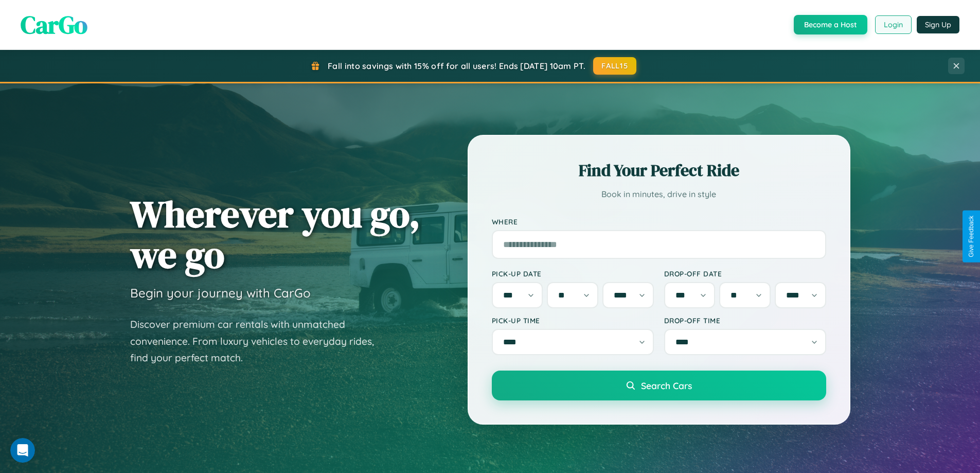 Image resolution: width=980 pixels, height=473 pixels. I want to click on button: Search Cars, so click(659, 385).